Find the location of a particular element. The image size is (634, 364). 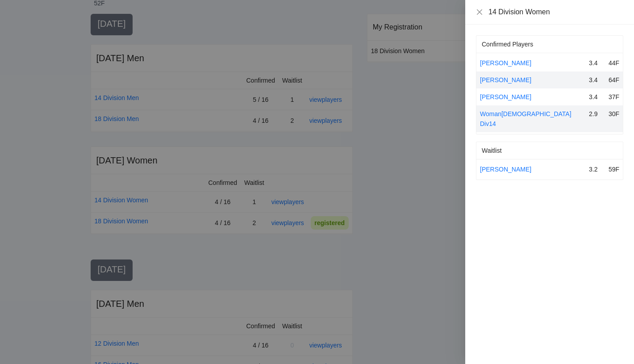

div: Waitlist is located at coordinates (550, 151).